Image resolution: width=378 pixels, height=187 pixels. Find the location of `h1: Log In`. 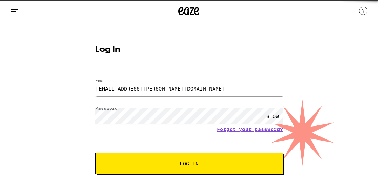

h1: Log In is located at coordinates (189, 50).